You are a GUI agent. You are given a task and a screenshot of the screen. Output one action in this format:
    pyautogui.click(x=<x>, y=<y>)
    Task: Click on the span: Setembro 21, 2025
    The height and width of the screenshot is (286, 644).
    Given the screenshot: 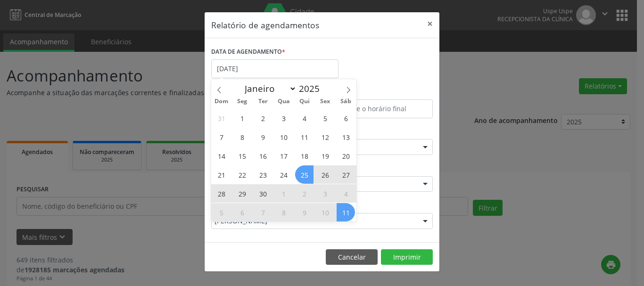 What is the action you would take?
    pyautogui.click(x=222, y=175)
    